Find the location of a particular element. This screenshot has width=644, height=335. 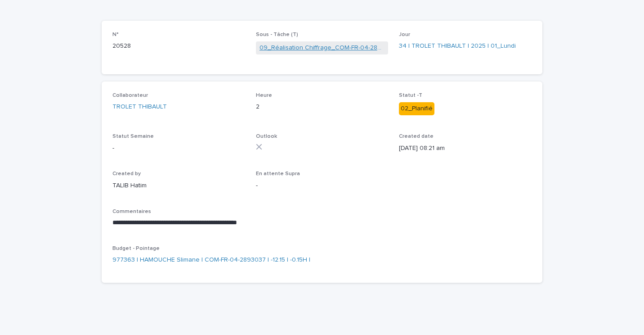

span: Created by is located at coordinates (126, 174).